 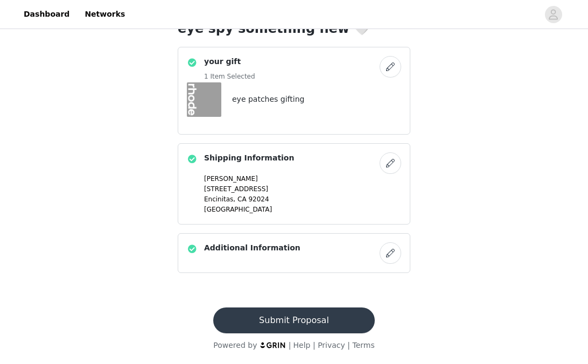 I want to click on span: Encinitas,, so click(x=219, y=199).